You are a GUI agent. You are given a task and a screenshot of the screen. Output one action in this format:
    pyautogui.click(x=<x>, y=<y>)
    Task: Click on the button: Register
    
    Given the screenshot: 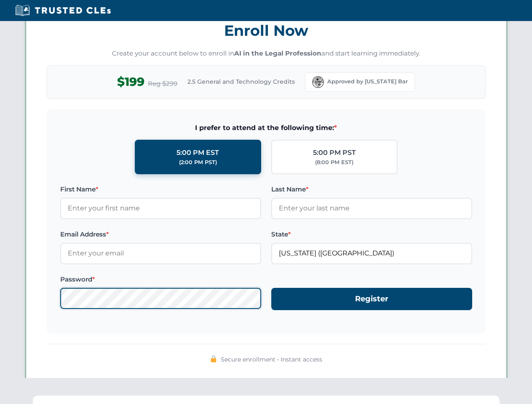 What is the action you would take?
    pyautogui.click(x=372, y=299)
    